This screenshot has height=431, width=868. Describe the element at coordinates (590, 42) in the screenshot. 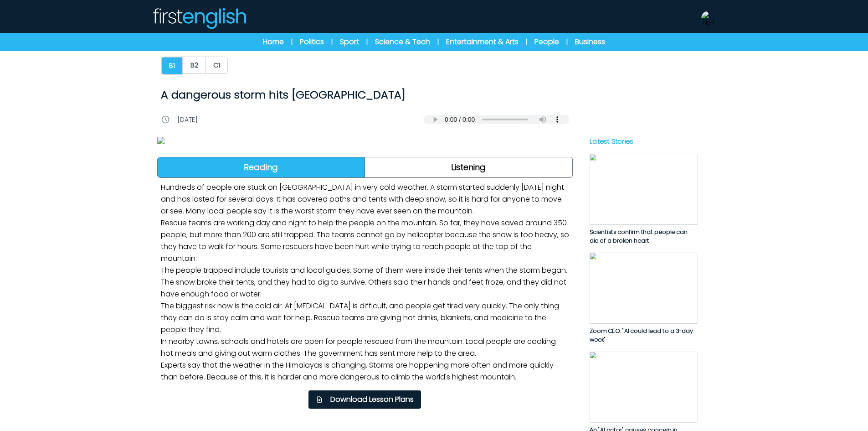

I see `a: Business` at that location.